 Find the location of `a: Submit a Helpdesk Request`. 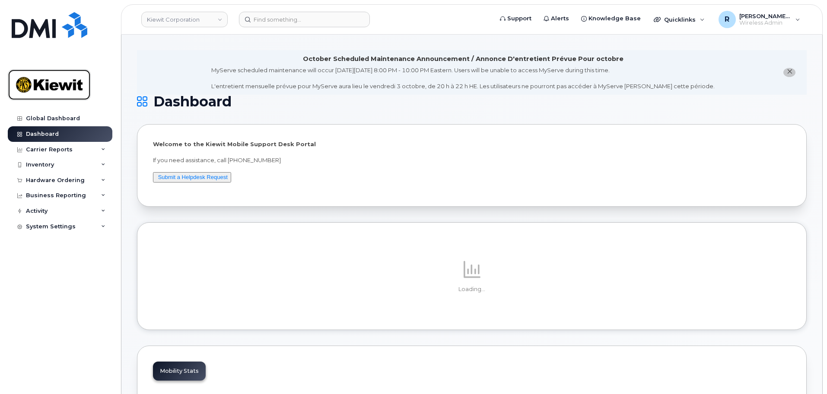

a: Submit a Helpdesk Request is located at coordinates (193, 177).